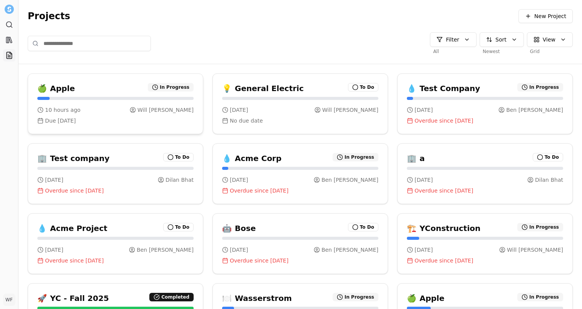 This screenshot has height=309, width=582. I want to click on span: Projects, so click(49, 16).